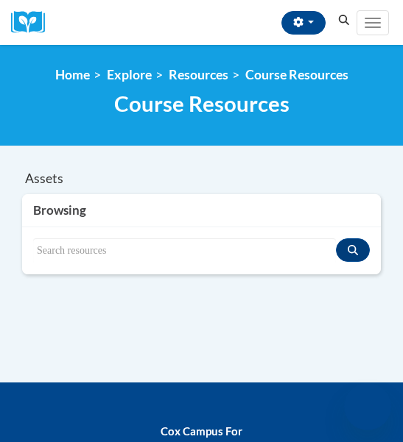 The image size is (403, 442). Describe the element at coordinates (297, 74) in the screenshot. I see `a: Course Resources` at that location.